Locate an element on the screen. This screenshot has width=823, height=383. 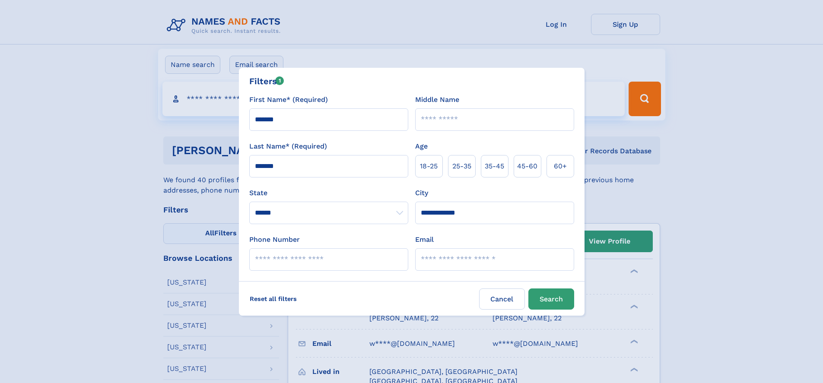
label: City is located at coordinates (422, 193).